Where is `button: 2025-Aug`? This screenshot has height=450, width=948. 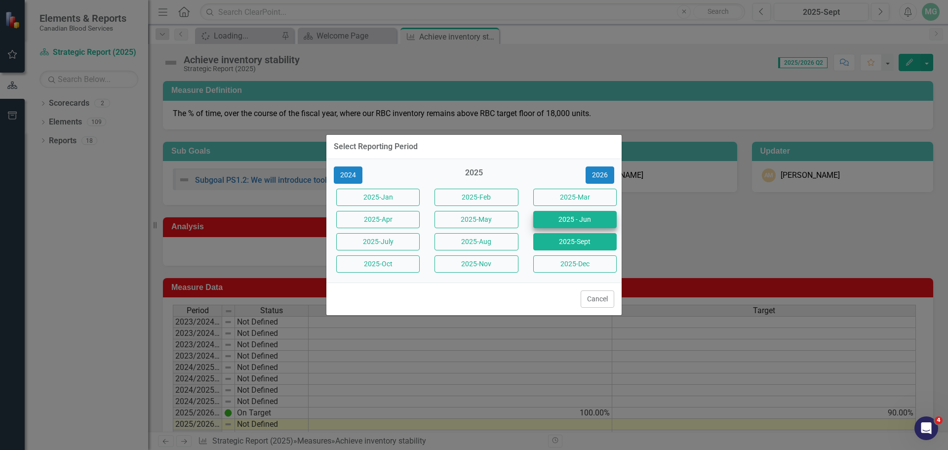
button: 2025-Aug is located at coordinates (476, 242).